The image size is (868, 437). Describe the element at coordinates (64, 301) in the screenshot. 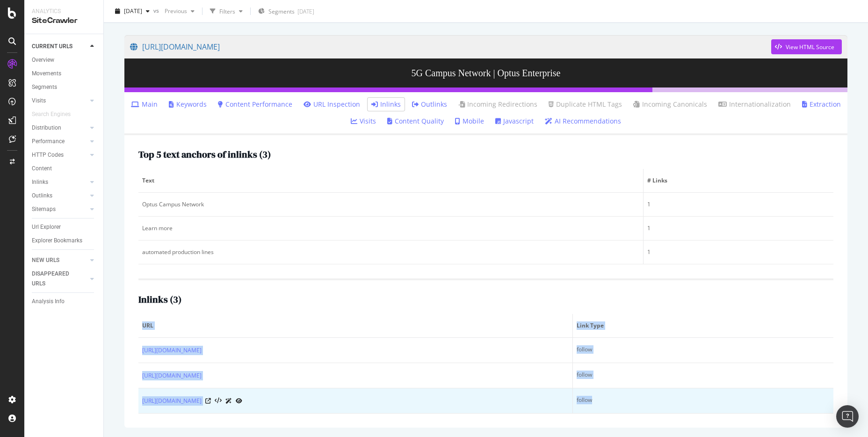

I see `a: Analysis Info` at that location.